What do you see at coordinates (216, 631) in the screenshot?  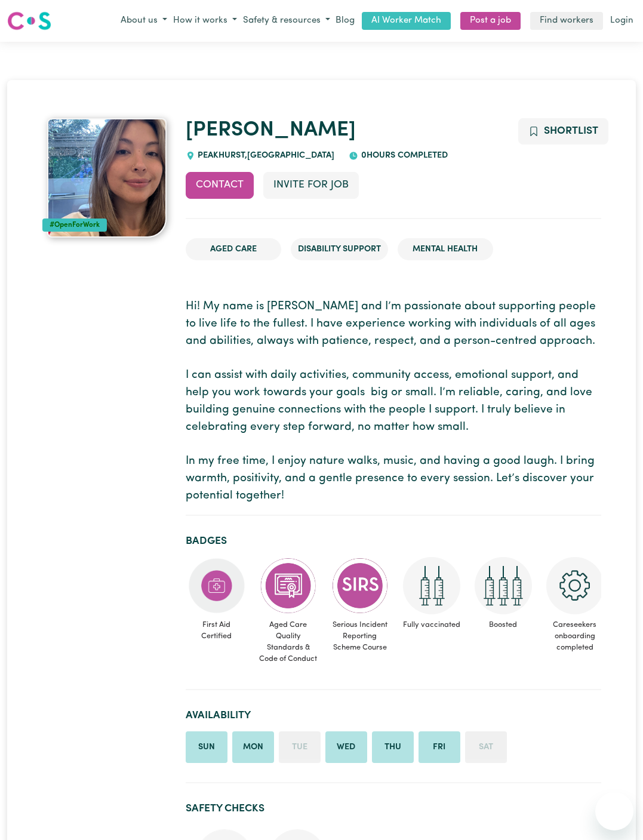 I see `span: First Aid Certified` at bounding box center [216, 631].